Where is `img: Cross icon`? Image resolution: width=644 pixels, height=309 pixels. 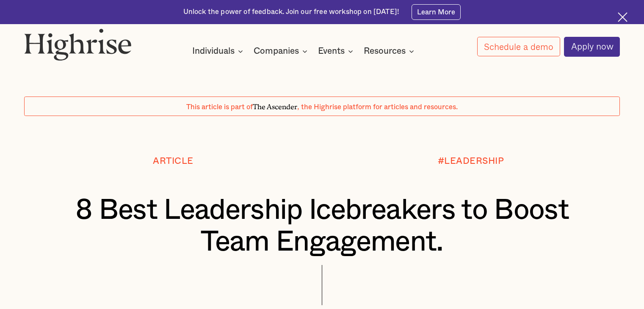
img: Cross icon is located at coordinates (622, 17).